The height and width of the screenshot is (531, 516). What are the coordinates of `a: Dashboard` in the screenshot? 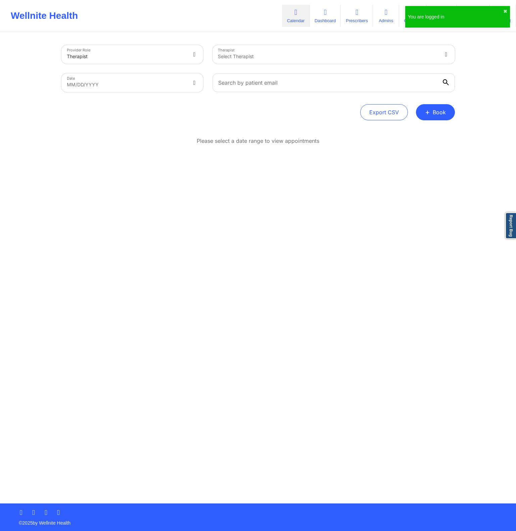 It's located at (325, 16).